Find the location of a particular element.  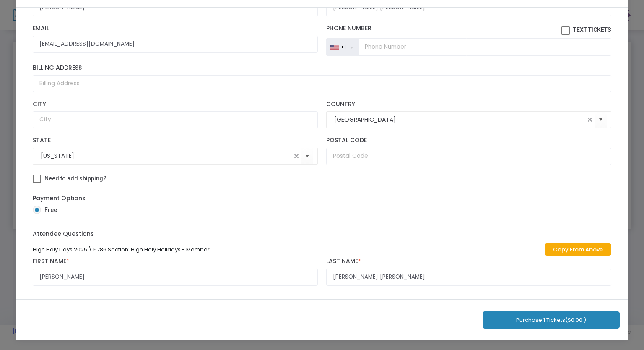

input: Phone Number is located at coordinates (485, 47).